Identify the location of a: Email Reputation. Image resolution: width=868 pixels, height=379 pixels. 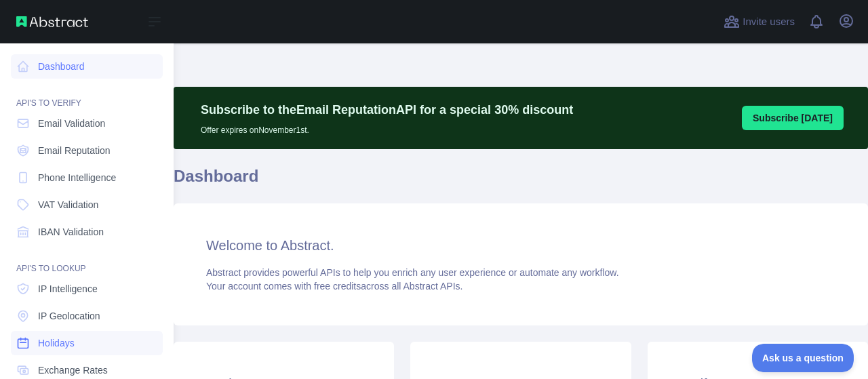
(87, 151).